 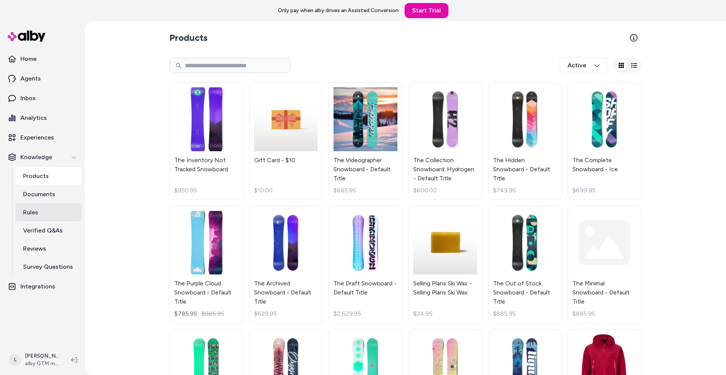 What do you see at coordinates (42, 138) in the screenshot?
I see `a: Experiences` at bounding box center [42, 138].